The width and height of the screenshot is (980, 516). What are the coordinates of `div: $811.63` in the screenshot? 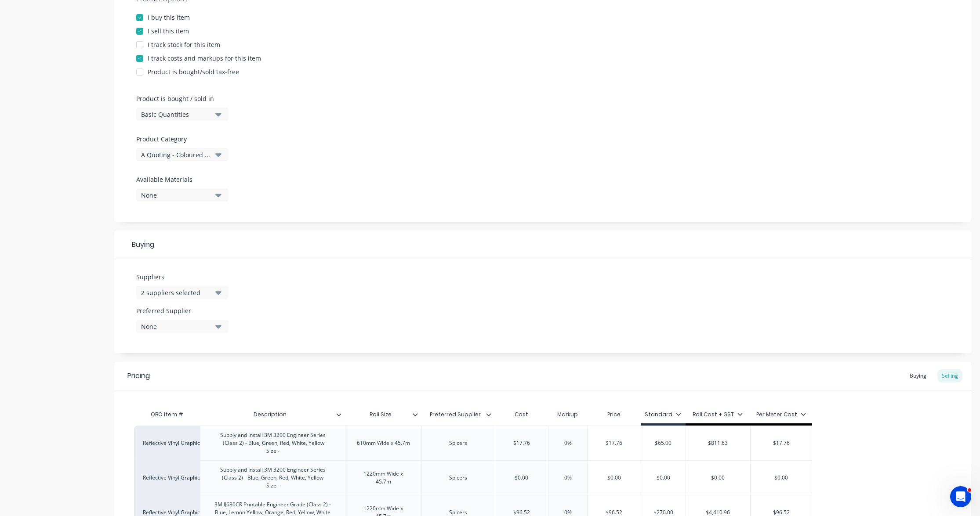 It's located at (718, 443).